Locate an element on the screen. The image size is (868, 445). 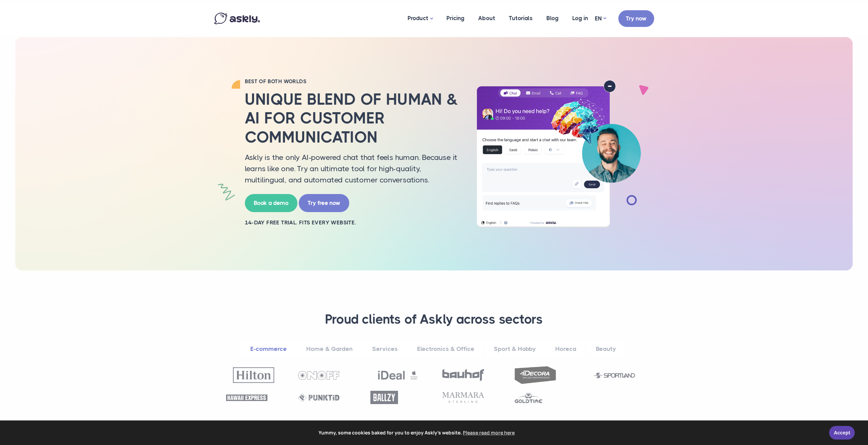
a: Try now is located at coordinates (636, 18).